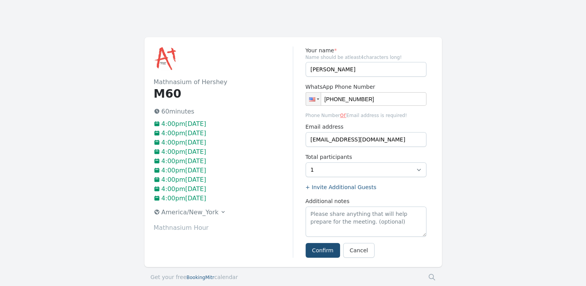  Describe the element at coordinates (166, 59) in the screenshot. I see `img: Mathnasium of Hershey` at that location.